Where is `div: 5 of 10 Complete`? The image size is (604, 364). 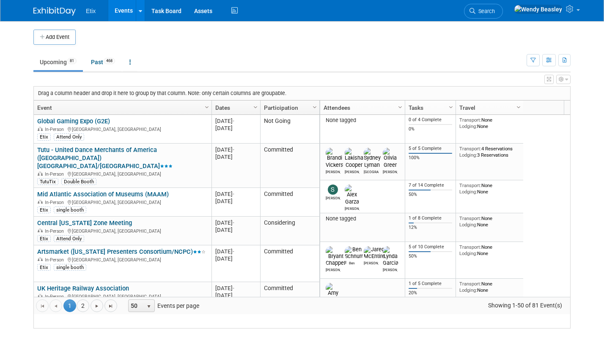
div: 5 of 10 Complete is located at coordinates (431, 247).